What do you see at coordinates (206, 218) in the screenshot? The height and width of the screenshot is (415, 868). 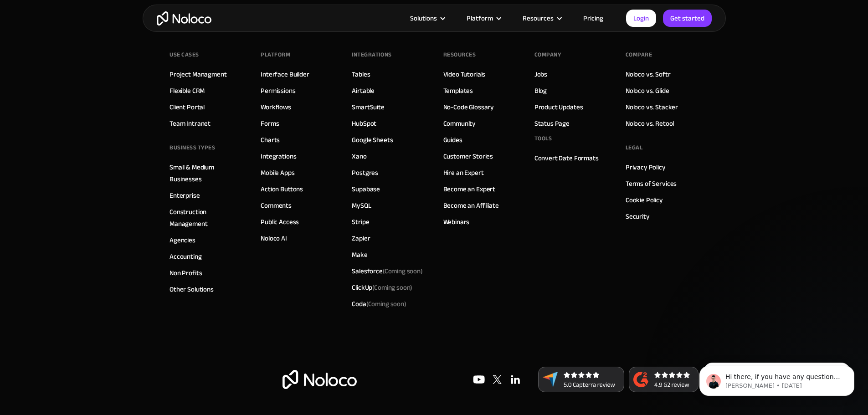 I see `a: Construction Management` at bounding box center [206, 218].